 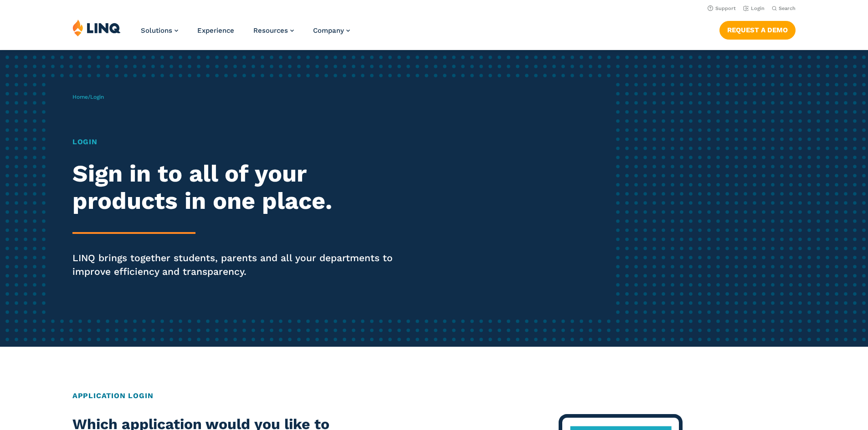 I want to click on a: Resources, so click(x=273, y=30).